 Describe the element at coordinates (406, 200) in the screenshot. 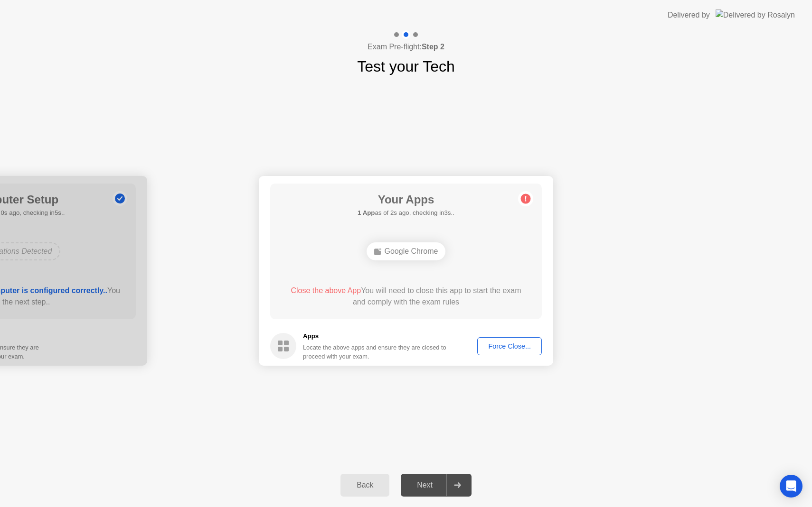

I see `h1: Your Apps` at that location.